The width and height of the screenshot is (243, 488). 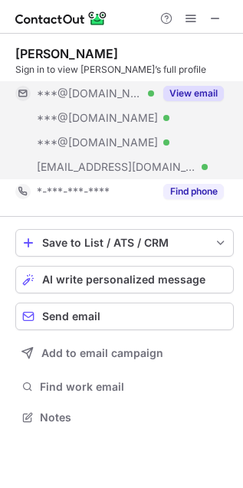 I want to click on button: Send email, so click(x=124, y=316).